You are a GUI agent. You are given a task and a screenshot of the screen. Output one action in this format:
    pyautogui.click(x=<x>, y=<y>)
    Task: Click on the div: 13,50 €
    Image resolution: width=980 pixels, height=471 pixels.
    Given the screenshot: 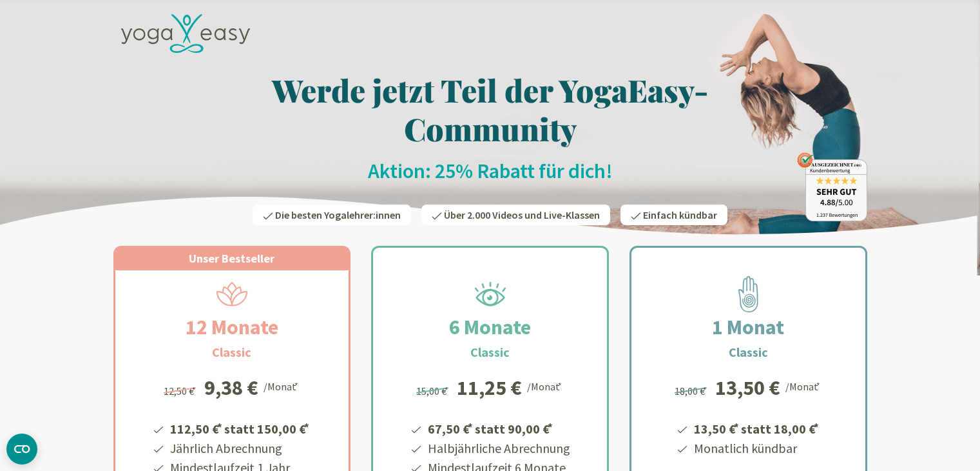 What is the action you would take?
    pyautogui.click(x=747, y=387)
    